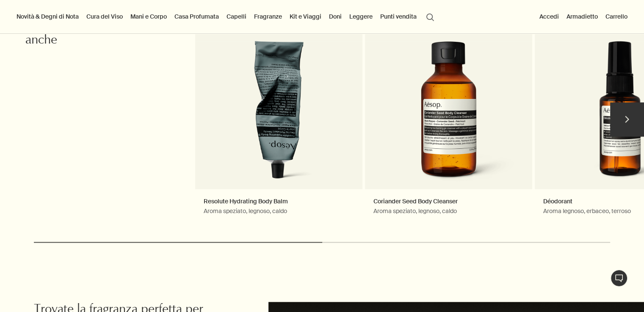 The width and height of the screenshot is (644, 312). Describe the element at coordinates (627, 119) in the screenshot. I see `button: next slide` at that location.